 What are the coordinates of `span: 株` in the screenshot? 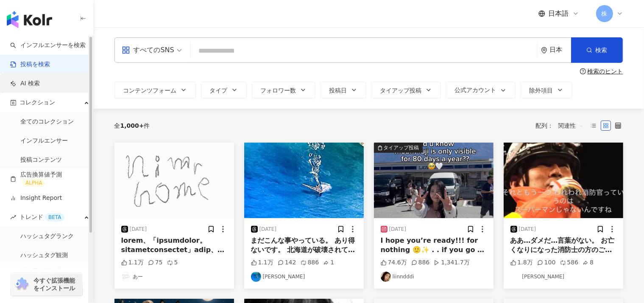 It's located at (604, 13).